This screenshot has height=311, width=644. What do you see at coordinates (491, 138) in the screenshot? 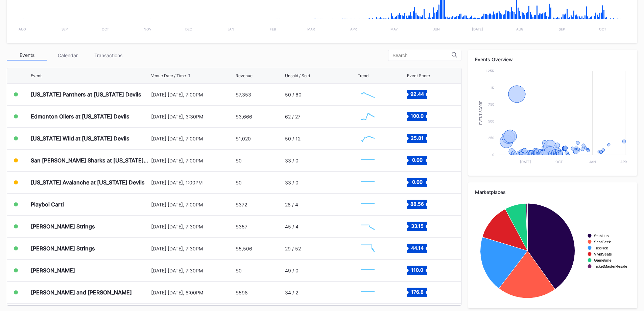
I see `text: 250` at bounding box center [491, 138].